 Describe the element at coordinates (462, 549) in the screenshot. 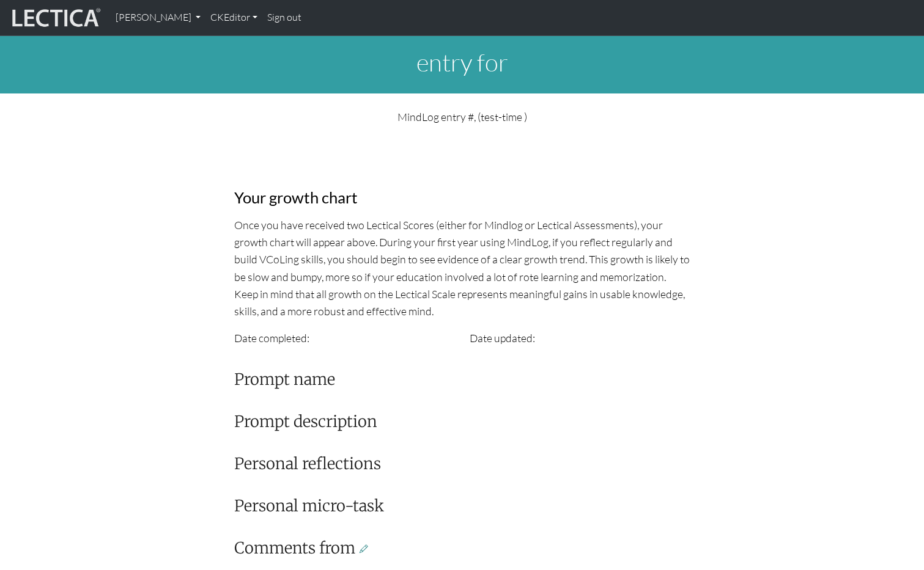

I see `h3: Comments from` at that location.